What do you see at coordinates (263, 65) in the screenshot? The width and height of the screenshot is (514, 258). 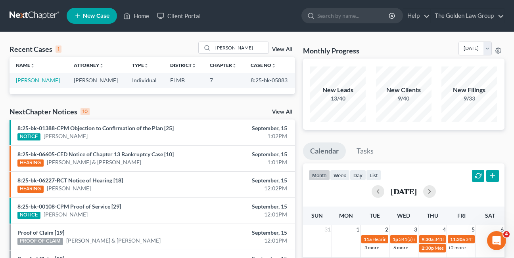 I see `a: Case Nounfold_more` at bounding box center [263, 65].